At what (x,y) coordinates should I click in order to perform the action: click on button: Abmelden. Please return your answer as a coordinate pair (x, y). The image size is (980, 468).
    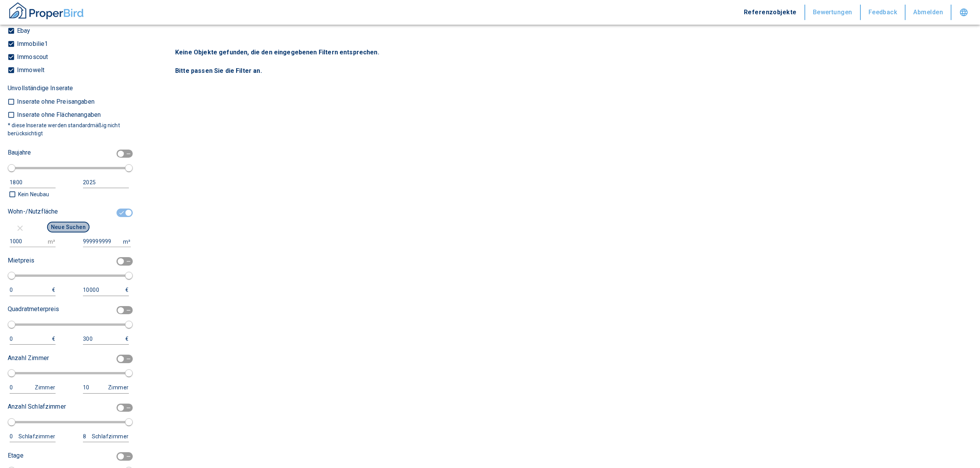
    Looking at the image, I should click on (928, 12).